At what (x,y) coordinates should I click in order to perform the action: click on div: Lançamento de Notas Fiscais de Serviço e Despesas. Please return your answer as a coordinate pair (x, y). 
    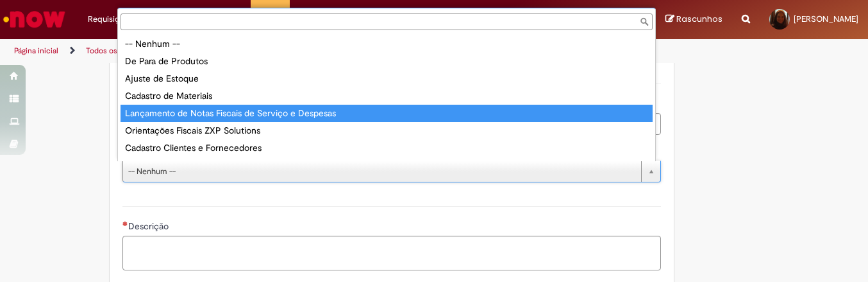
    Looking at the image, I should click on (387, 113).